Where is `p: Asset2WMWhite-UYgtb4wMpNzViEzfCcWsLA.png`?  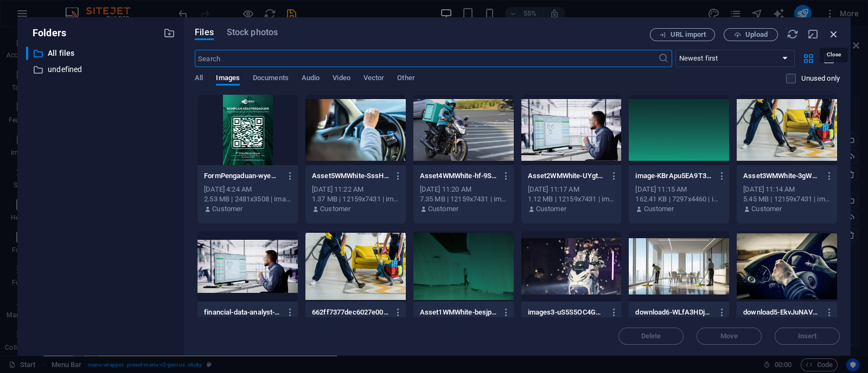 p: Asset2WMWhite-UYgtb4wMpNzViEzfCcWsLA.png is located at coordinates (566, 176).